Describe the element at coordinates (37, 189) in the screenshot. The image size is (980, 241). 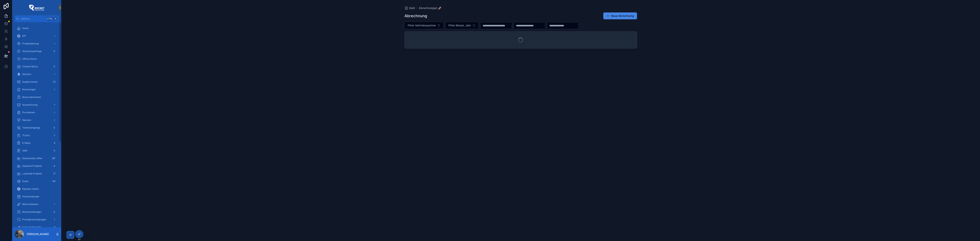
I see `a: Raketen inaktiv` at that location.